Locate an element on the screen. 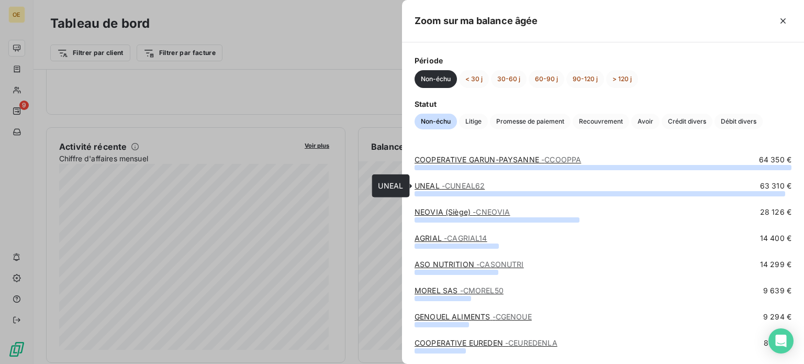  span: - CASONUTRI is located at coordinates (500, 264).